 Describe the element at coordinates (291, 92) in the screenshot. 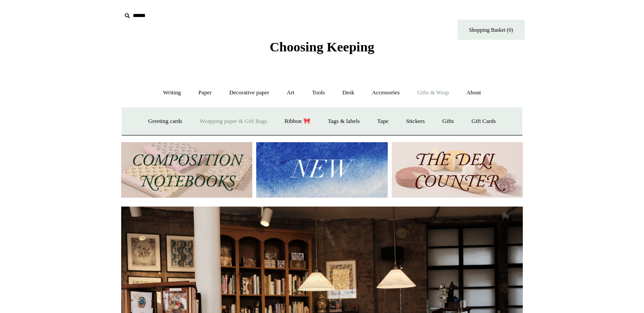

I see `a: Art` at that location.